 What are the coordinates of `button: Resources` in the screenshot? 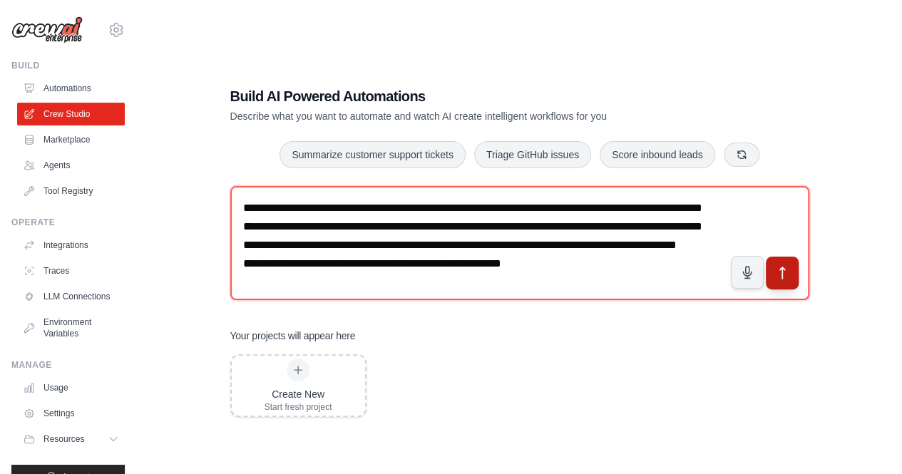 It's located at (71, 439).